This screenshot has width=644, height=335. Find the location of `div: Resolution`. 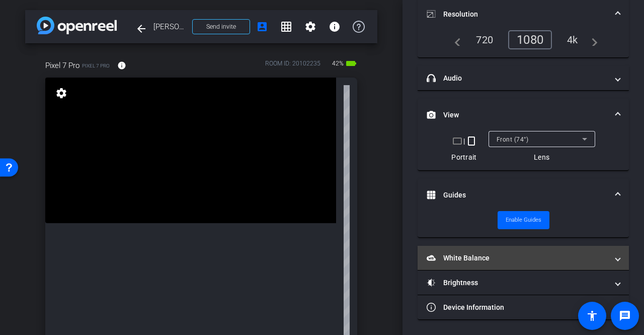

div: Resolution is located at coordinates (523, 44).